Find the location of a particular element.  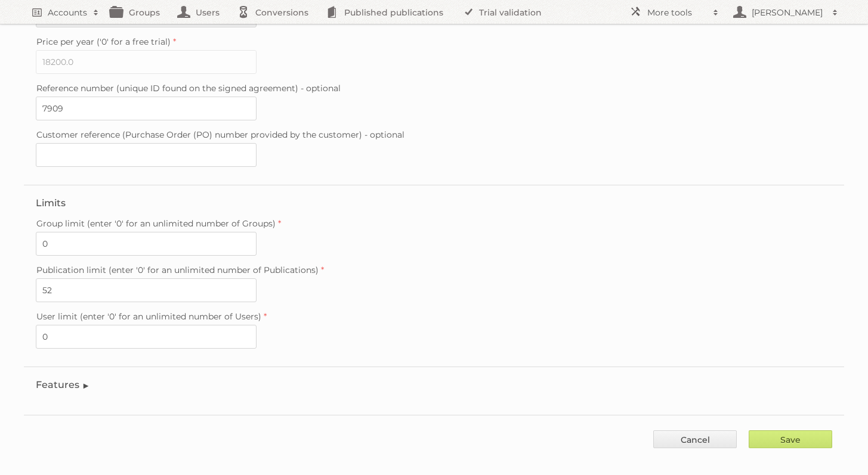

span: Customer reference (Purchase Order (PO) number provided by the customer) - optional is located at coordinates (220, 135).